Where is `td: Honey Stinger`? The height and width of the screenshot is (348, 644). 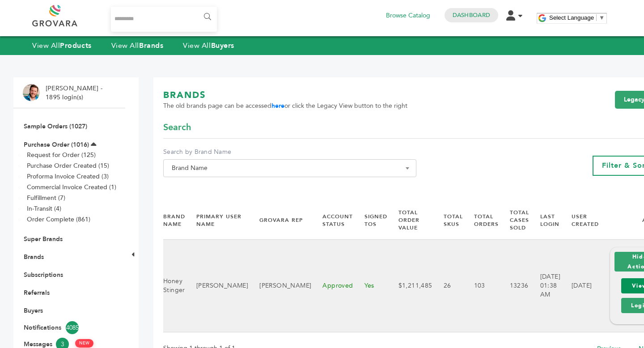 td: Honey Stinger is located at coordinates (174, 285).